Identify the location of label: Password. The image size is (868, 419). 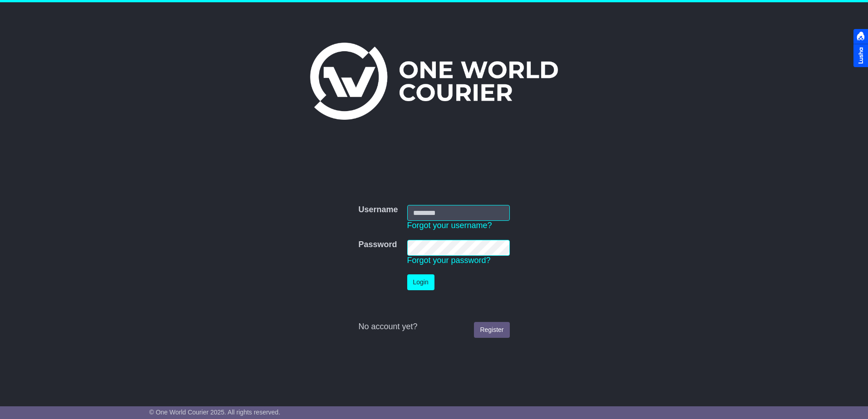
(377, 245).